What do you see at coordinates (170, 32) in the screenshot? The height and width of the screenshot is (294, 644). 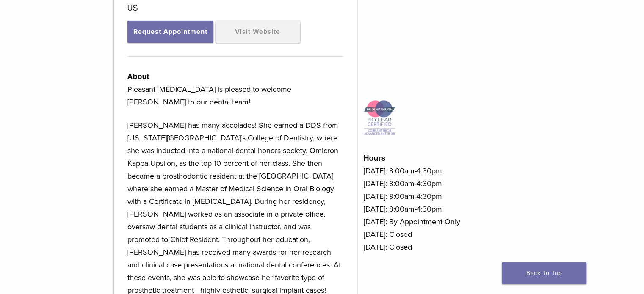 I see `button: Request Appointment` at bounding box center [170, 32].